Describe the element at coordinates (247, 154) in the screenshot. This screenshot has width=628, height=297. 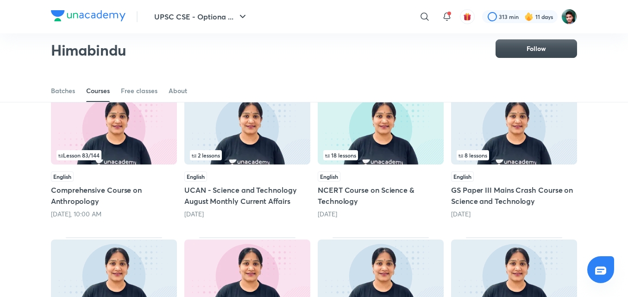
I see `div: UCAN - Science and Technology August Monthly Current Affairs` at that location.